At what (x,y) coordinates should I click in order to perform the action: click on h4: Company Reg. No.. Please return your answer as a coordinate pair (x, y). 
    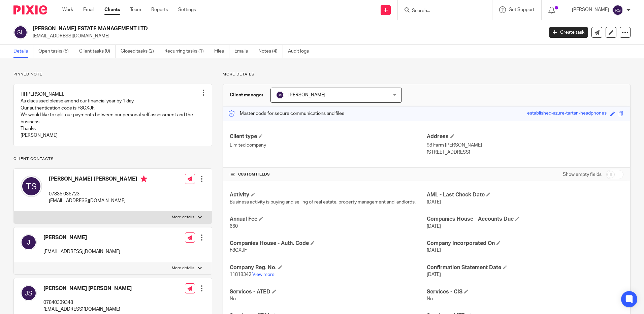
    Looking at the image, I should click on (328, 268).